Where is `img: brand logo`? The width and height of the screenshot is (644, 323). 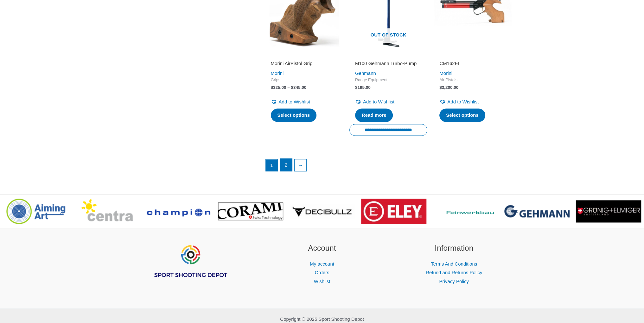 img: brand logo is located at coordinates (394, 211).